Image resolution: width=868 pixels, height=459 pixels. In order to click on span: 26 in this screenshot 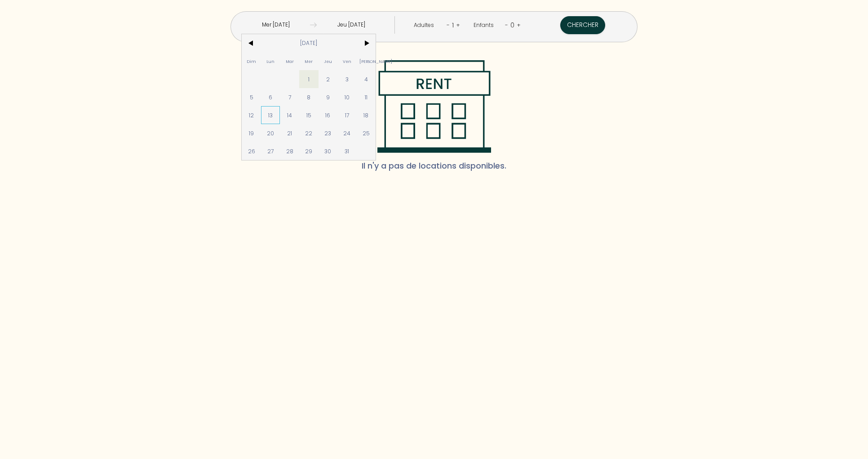, I will do `click(251, 151)`.